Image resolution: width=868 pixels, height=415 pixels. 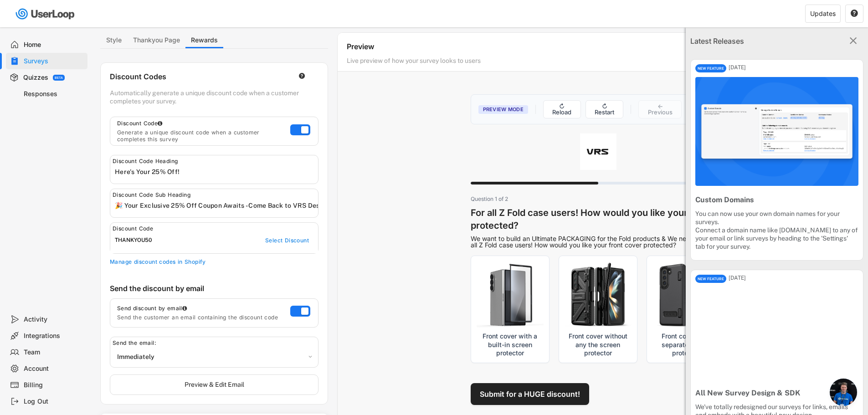 I want to click on div: Activity, so click(x=54, y=319).